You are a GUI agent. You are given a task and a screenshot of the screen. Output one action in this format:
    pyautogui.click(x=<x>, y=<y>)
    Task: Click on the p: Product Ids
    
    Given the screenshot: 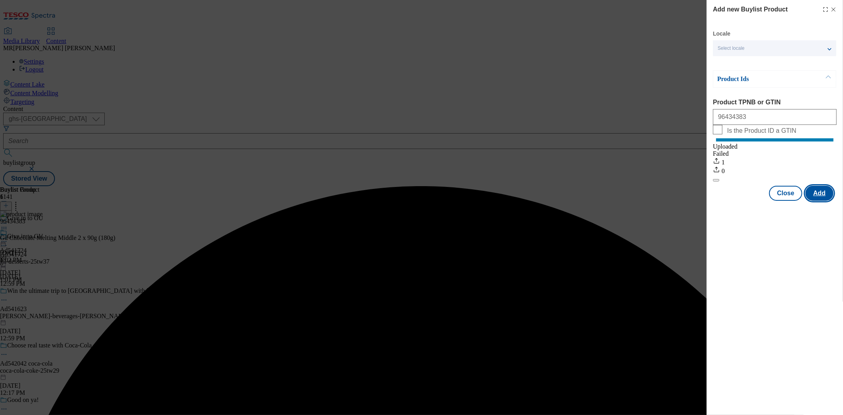 What is the action you would take?
    pyautogui.click(x=759, y=79)
    